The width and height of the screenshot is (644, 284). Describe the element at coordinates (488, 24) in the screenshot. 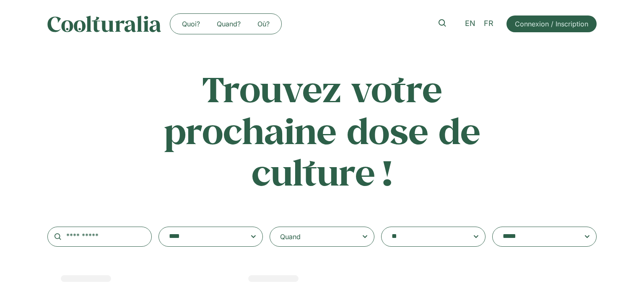

I see `a: FR` at that location.